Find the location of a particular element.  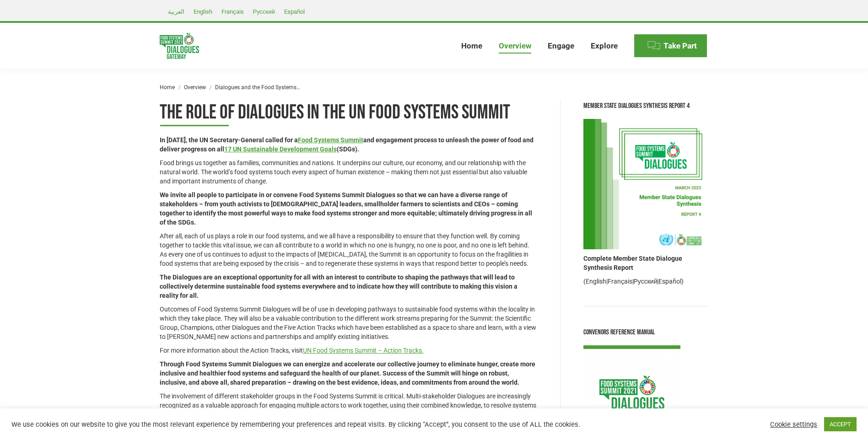

a: العربية is located at coordinates (176, 11).